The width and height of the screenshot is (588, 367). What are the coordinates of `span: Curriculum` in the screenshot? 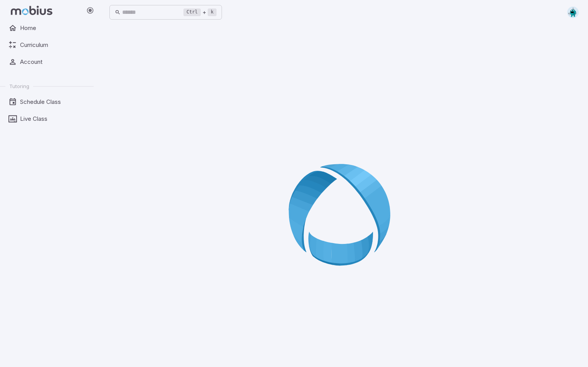 It's located at (54, 45).